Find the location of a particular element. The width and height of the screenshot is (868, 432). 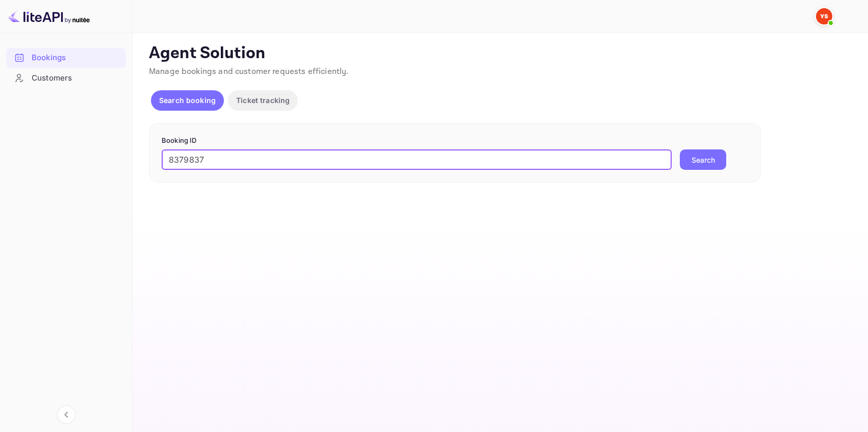

button: Search is located at coordinates (702, 160).